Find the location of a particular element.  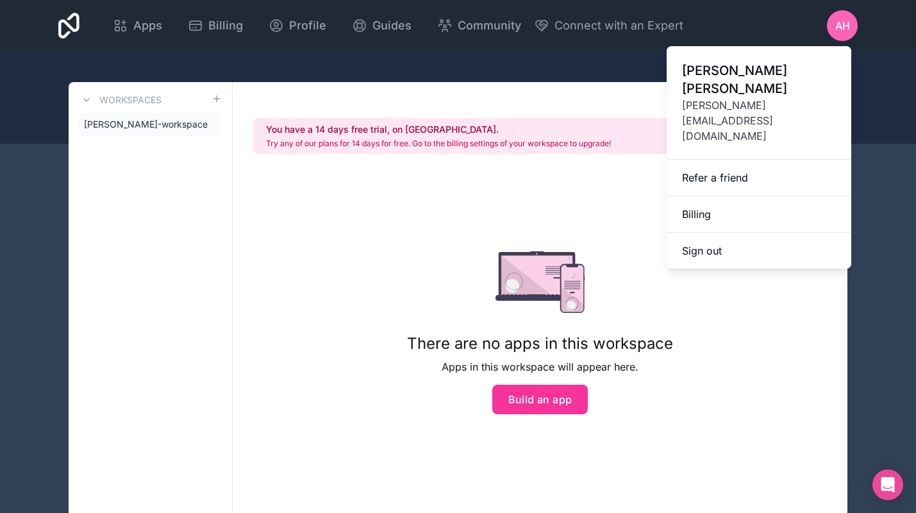

button: Sign out is located at coordinates (759, 251).